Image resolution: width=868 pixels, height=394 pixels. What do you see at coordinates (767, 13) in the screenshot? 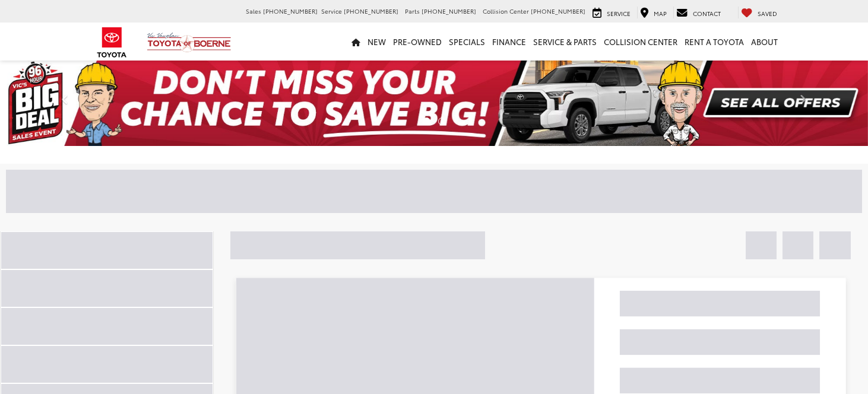
I see `span: Saved` at bounding box center [767, 13].